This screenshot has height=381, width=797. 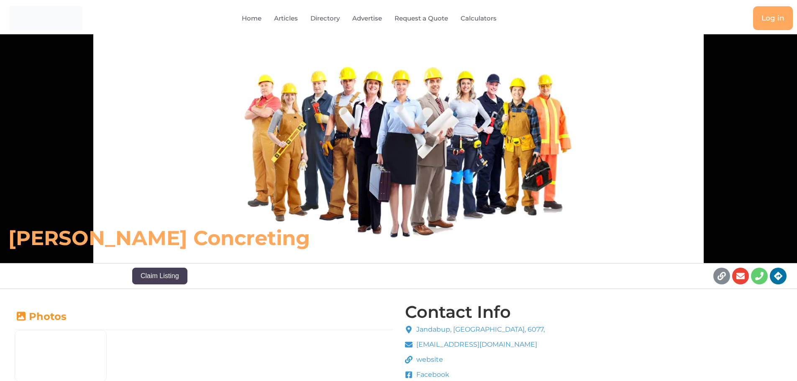 What do you see at coordinates (475, 360) in the screenshot?
I see `a: website` at bounding box center [475, 360].